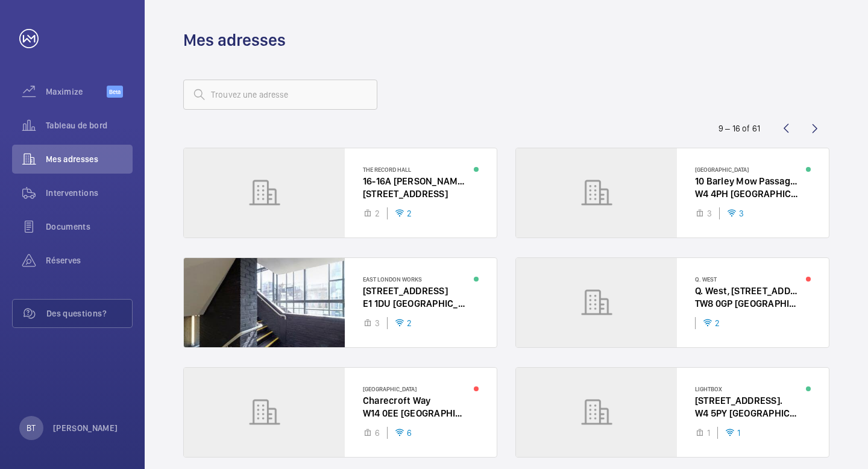 The height and width of the screenshot is (469, 868). I want to click on p: BT, so click(30, 428).